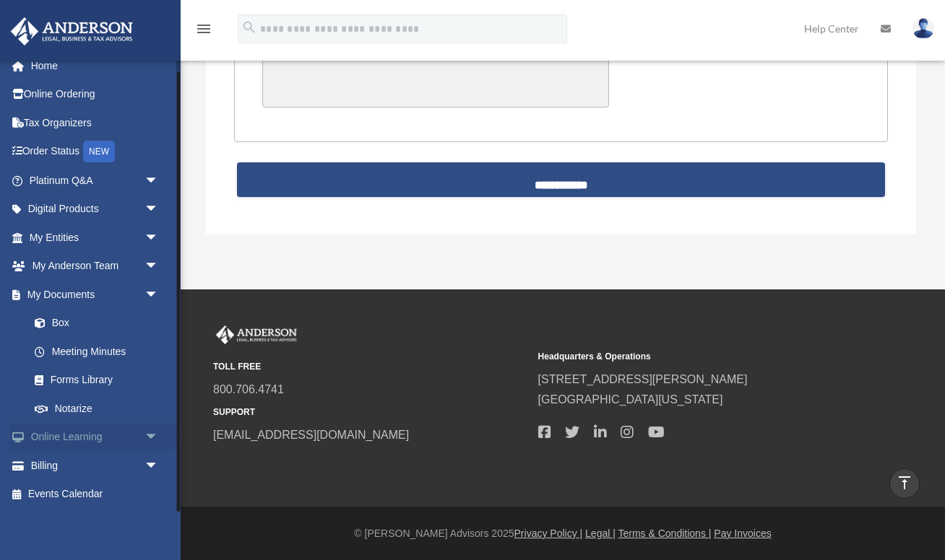 The height and width of the screenshot is (560, 945). Describe the element at coordinates (249, 28) in the screenshot. I see `i: search` at that location.